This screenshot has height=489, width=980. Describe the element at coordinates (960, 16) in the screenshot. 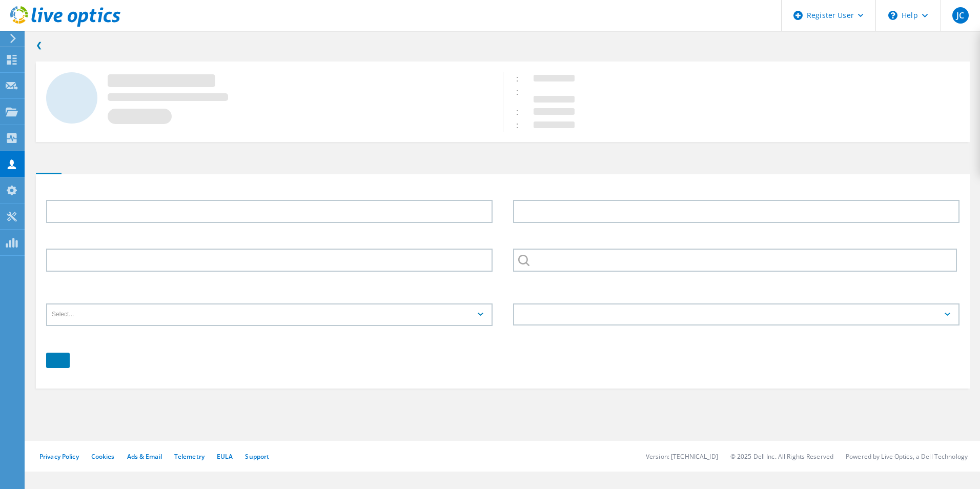

I see `span: JC` at that location.